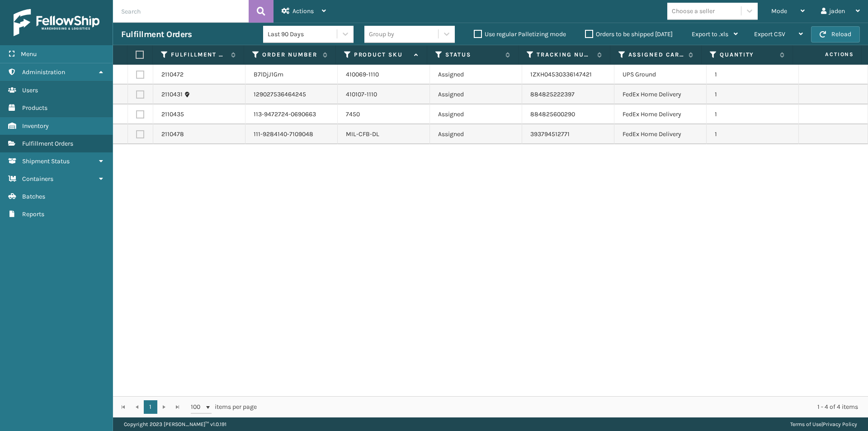 Image resolution: width=868 pixels, height=431 pixels. What do you see at coordinates (561, 74) in the screenshot?
I see `a: 1ZXH04530336147421` at bounding box center [561, 74].